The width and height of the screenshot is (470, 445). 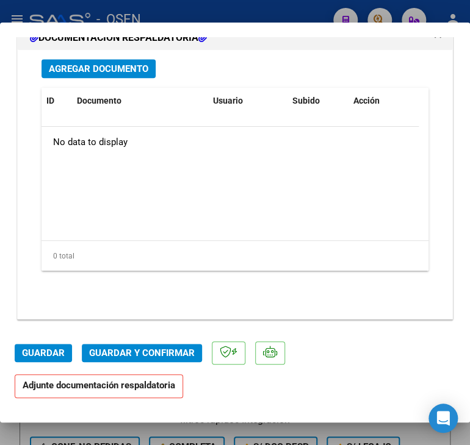 I want to click on button: Guardar, so click(x=43, y=353).